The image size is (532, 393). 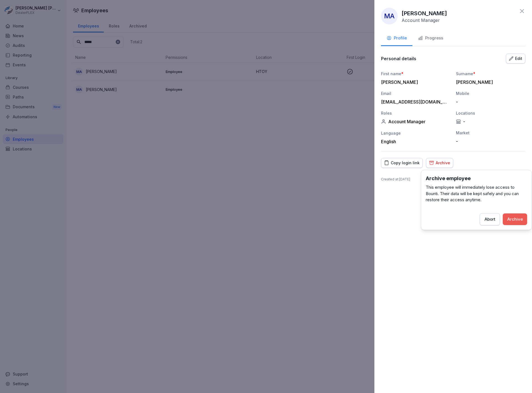 I want to click on div: Locations, so click(x=491, y=113).